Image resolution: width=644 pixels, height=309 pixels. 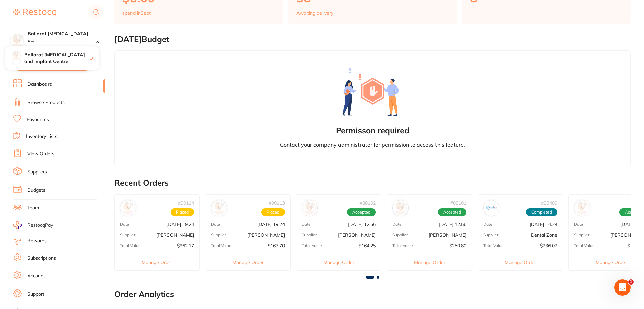 What do you see at coordinates (541, 212) in the screenshot?
I see `span: Completed` at bounding box center [541, 212].